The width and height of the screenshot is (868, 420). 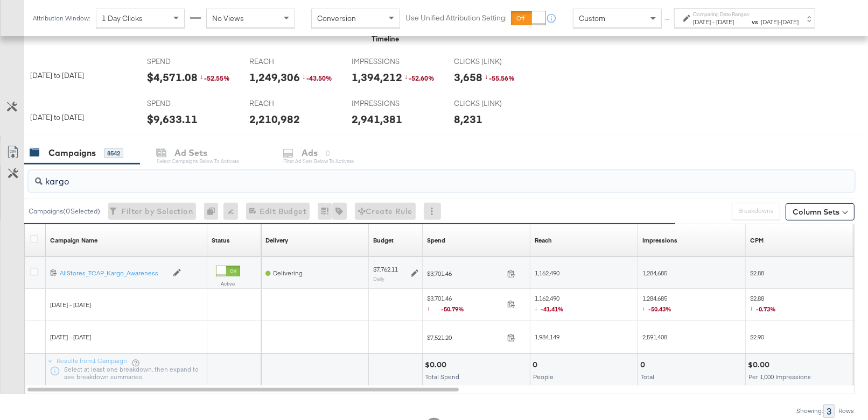 What do you see at coordinates (467, 119) in the screenshot?
I see `div: 8,231` at bounding box center [467, 119].